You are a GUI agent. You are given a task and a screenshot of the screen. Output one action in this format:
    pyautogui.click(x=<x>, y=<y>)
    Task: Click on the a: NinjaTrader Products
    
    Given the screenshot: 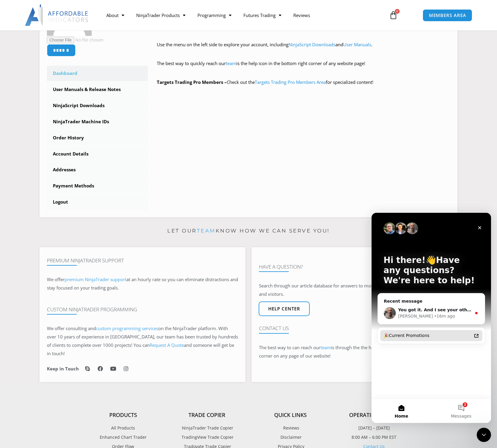 What is the action you would take?
    pyautogui.click(x=161, y=16)
    